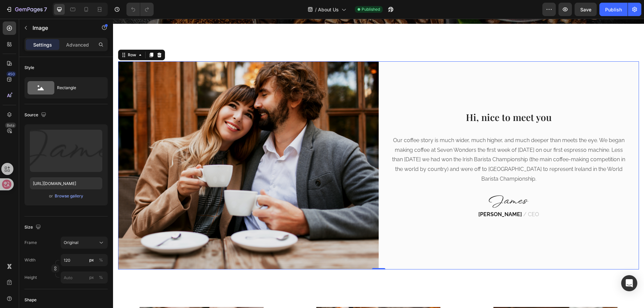 The image size is (644, 308). Describe the element at coordinates (30, 260) in the screenshot. I see `label: Width` at that location.